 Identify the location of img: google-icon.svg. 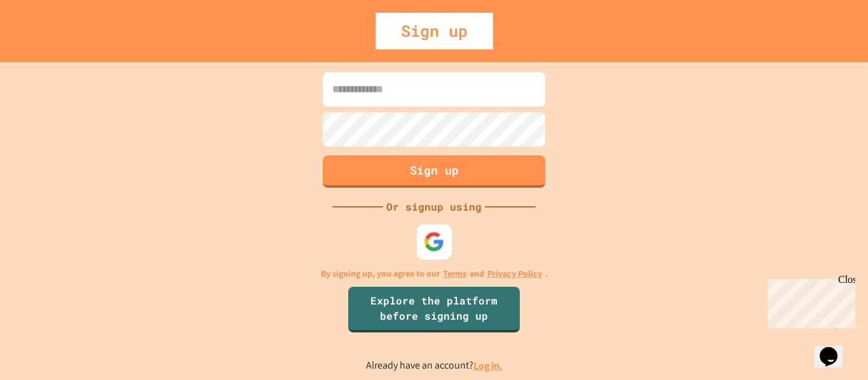
(434, 241).